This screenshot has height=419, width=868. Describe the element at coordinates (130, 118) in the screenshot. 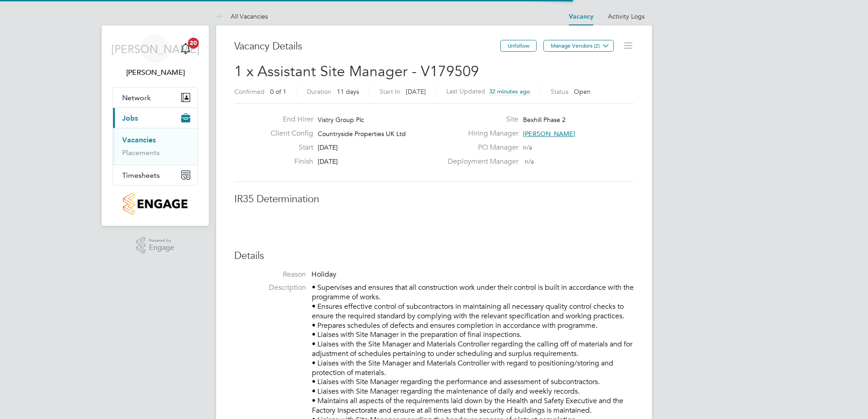

I see `span: Jobs` at that location.